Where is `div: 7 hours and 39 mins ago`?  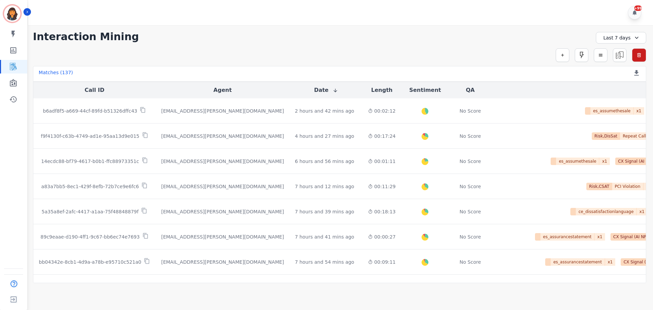
div: 7 hours and 39 mins ago is located at coordinates (324, 211).